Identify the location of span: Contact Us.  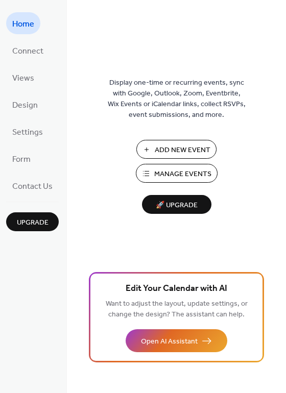
(32, 186).